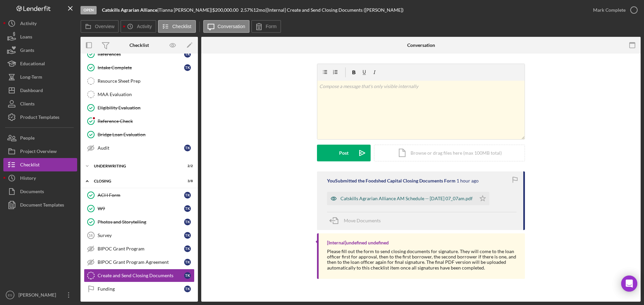 This screenshot has width=644, height=305. I want to click on div: Post, so click(344, 153).